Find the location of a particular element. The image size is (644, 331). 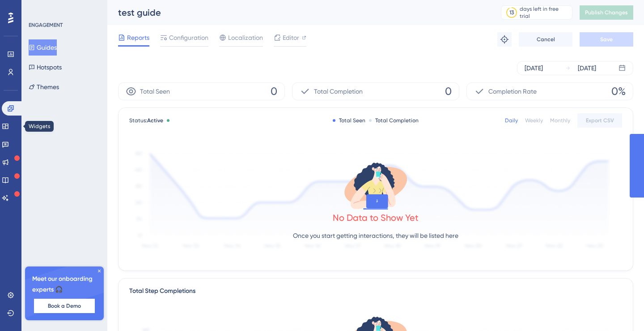

span: Editor is located at coordinates (291, 37).